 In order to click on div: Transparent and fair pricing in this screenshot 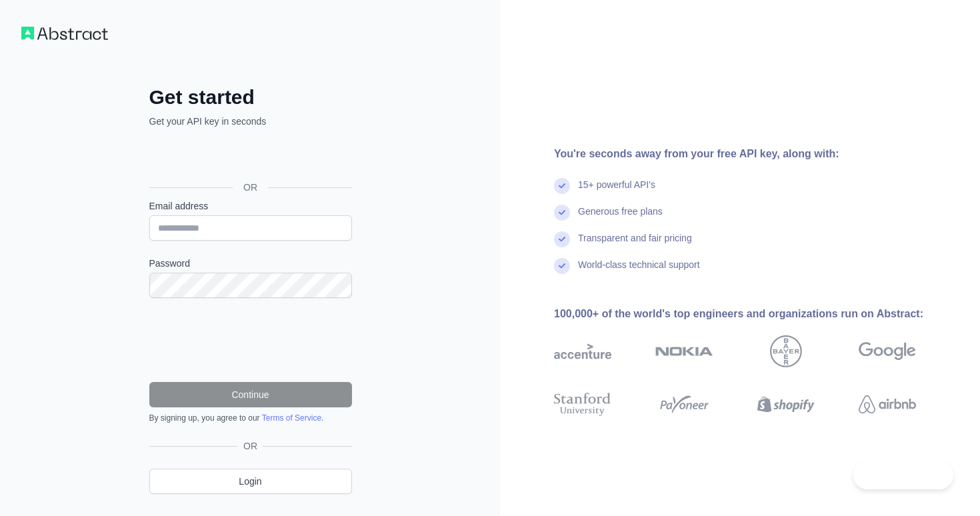, I will do `click(634, 245)`.